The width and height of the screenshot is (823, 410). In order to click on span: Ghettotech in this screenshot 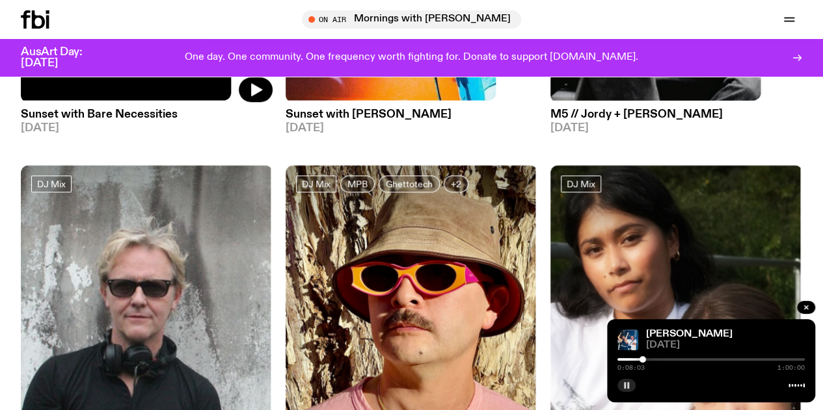, I will do `click(409, 184)`.